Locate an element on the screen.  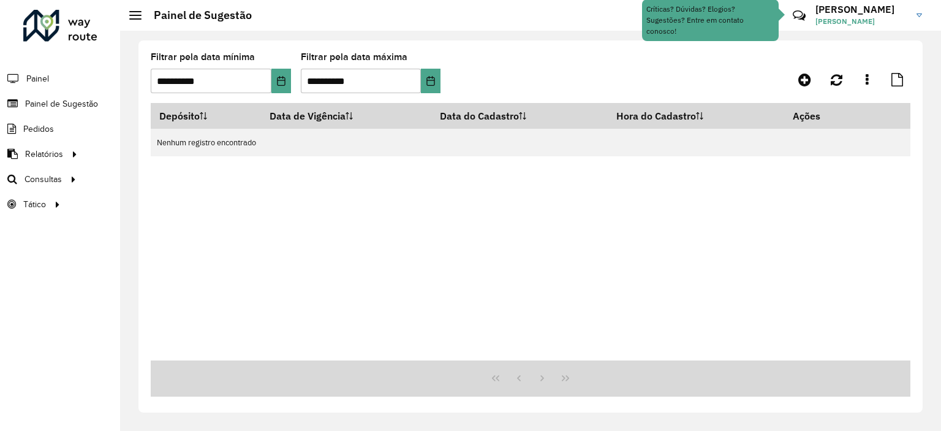
th: Ações is located at coordinates (822, 116).